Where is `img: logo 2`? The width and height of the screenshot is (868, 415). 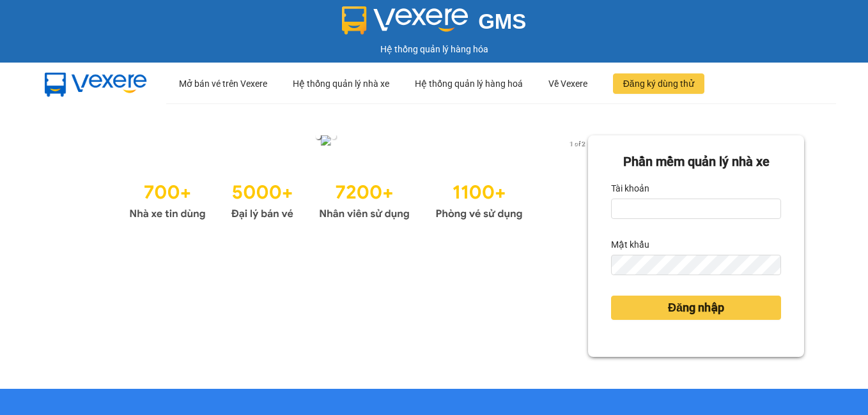 img: logo 2 is located at coordinates (405, 20).